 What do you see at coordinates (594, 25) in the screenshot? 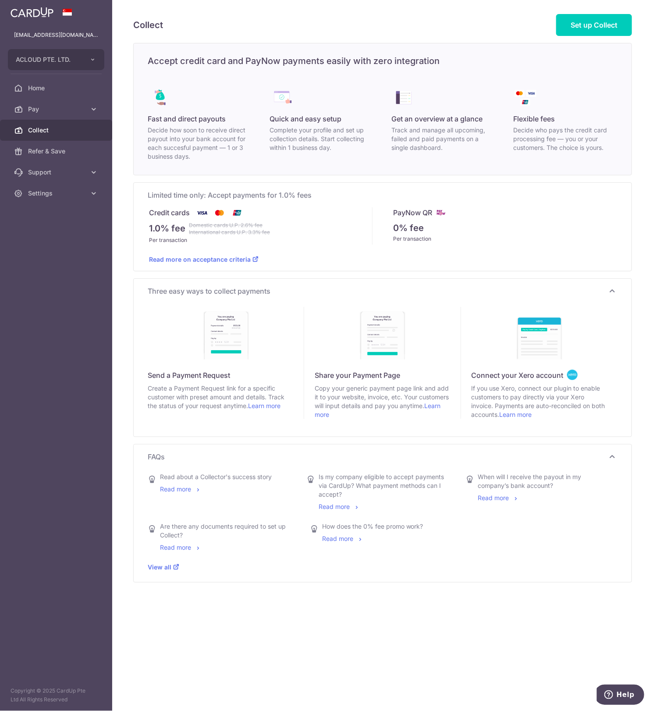
I see `span: Set up Collect` at bounding box center [594, 25].